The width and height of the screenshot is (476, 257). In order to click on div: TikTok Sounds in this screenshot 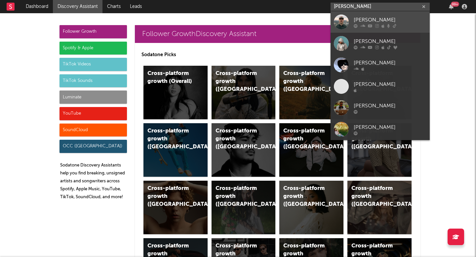, I will do `click(93, 81)`.